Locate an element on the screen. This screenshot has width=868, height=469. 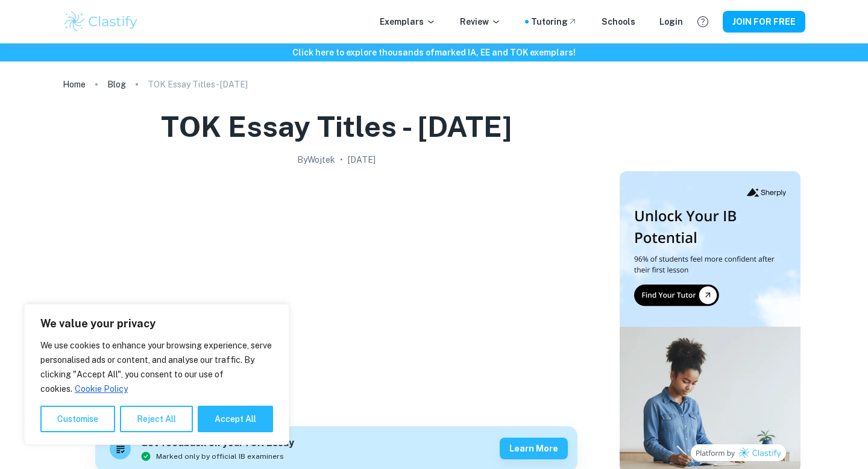
p: Review is located at coordinates (481, 21).